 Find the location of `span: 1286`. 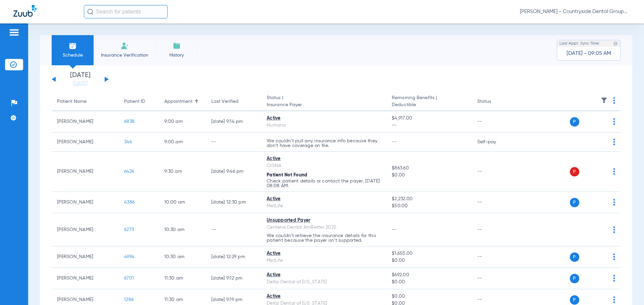

span: 1286 is located at coordinates (129, 299).